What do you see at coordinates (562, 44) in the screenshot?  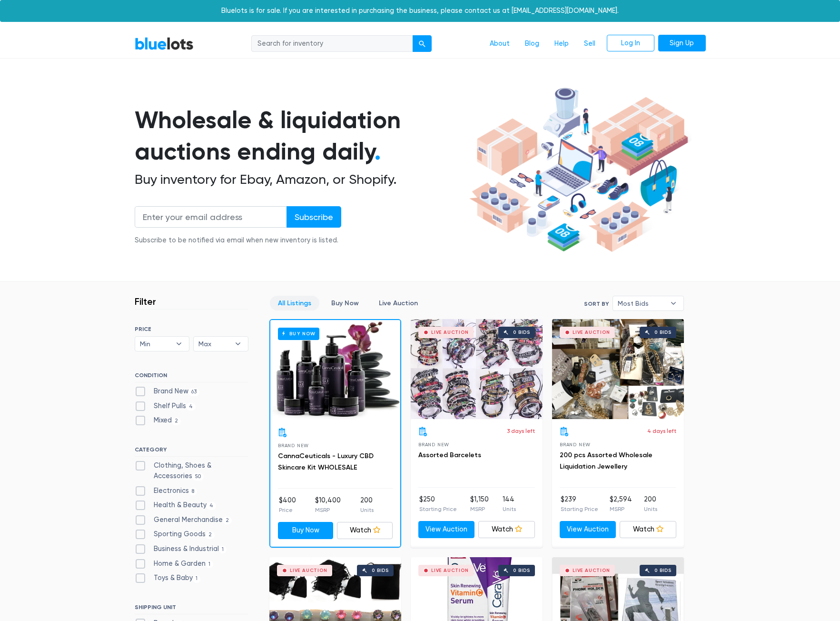 I see `a: Help` at bounding box center [562, 44].